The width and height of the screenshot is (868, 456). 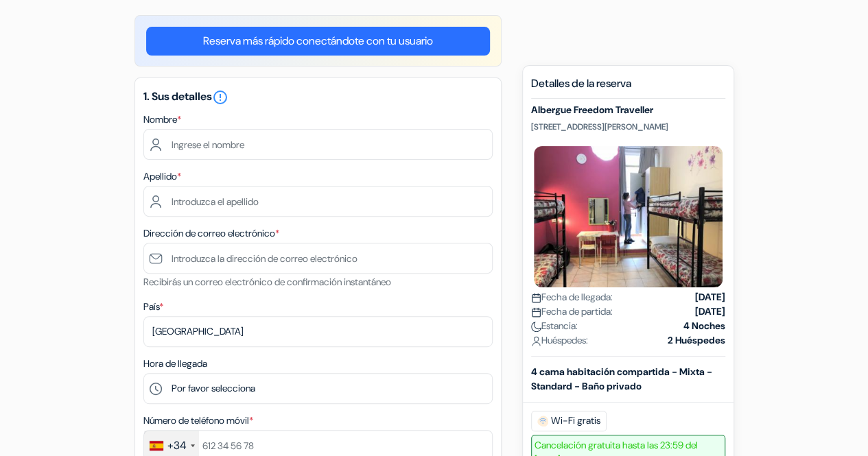 I want to click on span: Estancia:, so click(x=554, y=326).